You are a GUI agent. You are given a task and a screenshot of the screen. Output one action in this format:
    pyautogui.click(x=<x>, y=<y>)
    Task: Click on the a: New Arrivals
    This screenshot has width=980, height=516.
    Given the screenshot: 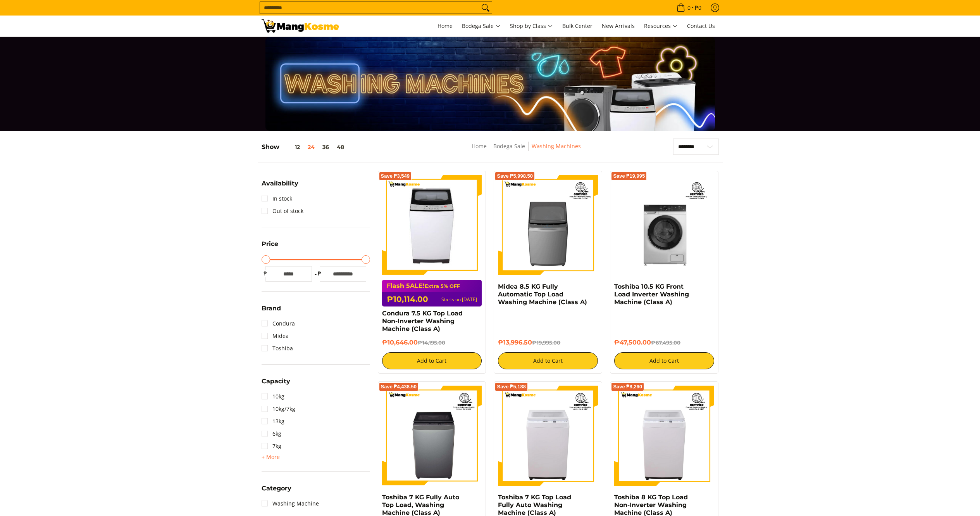 What is the action you would take?
    pyautogui.click(x=618, y=26)
    